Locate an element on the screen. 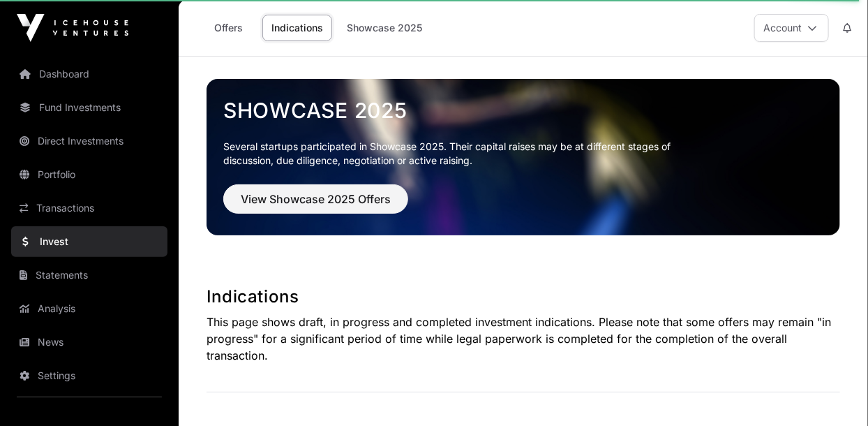 The image size is (868, 426). span: View Showcase 2025 Offers is located at coordinates (315, 199).